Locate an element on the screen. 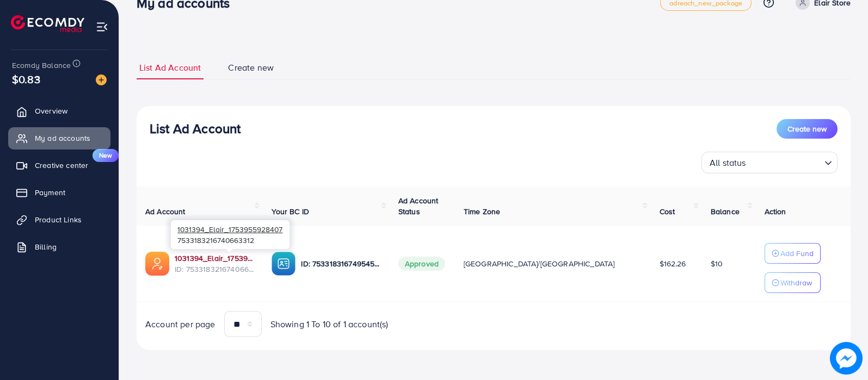 The image size is (868, 380). span: $162.26 is located at coordinates (673, 264).